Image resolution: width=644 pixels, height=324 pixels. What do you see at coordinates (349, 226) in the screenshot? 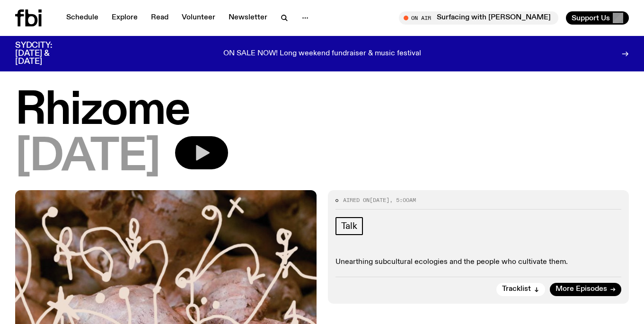
I see `span: Talk` at bounding box center [349, 226].